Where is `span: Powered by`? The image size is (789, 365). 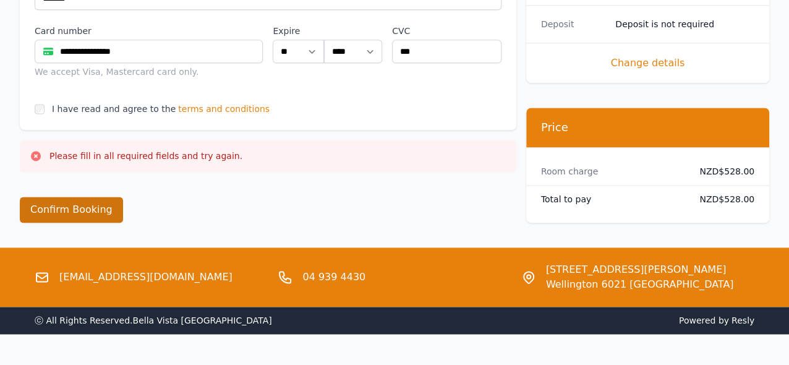 span: Powered by is located at coordinates (577, 320).